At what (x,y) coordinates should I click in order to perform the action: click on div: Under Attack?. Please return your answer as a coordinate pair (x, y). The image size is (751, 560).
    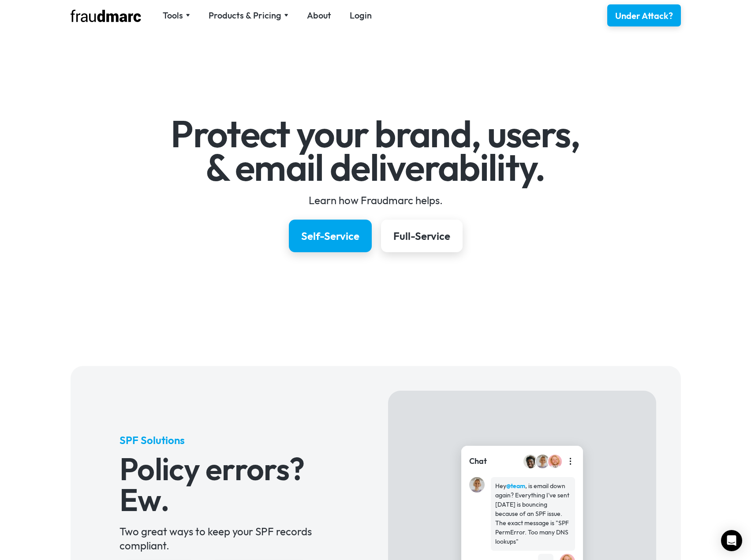
    Looking at the image, I should click on (644, 16).